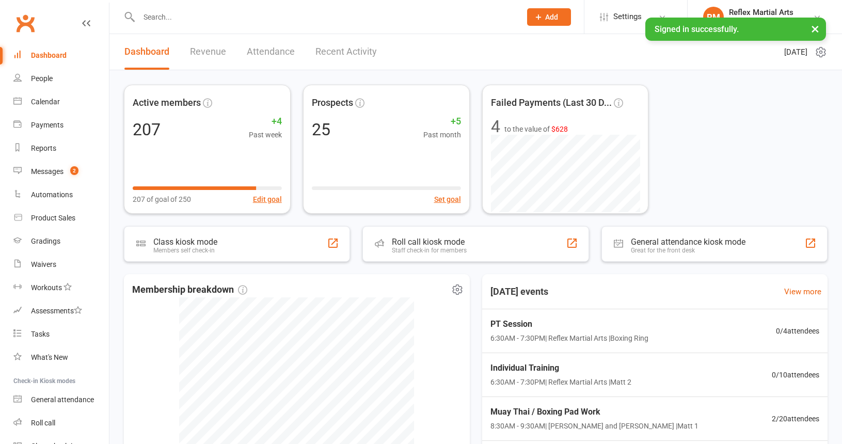 The width and height of the screenshot is (842, 444). Describe the element at coordinates (796, 375) in the screenshot. I see `span: 0 / 10 attendees` at that location.